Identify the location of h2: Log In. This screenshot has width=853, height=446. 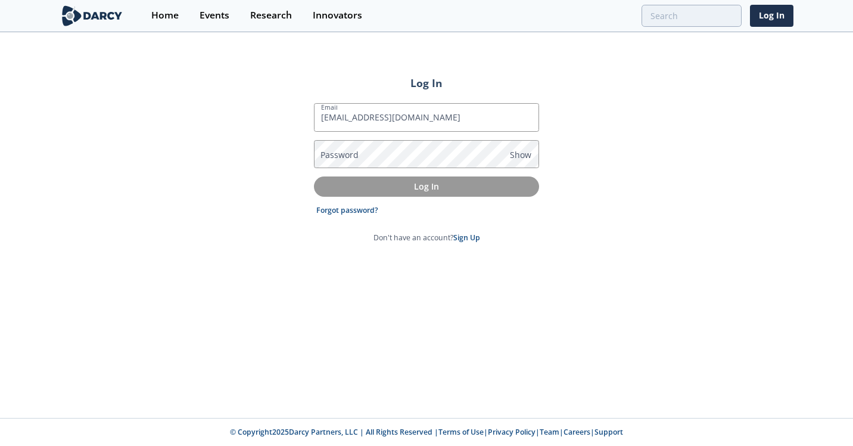
(427, 83).